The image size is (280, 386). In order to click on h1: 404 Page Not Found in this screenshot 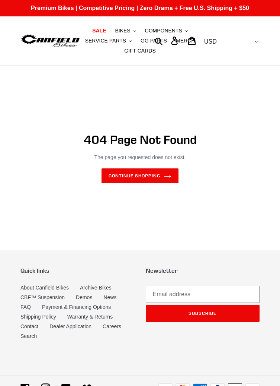, I will do `click(140, 140)`.